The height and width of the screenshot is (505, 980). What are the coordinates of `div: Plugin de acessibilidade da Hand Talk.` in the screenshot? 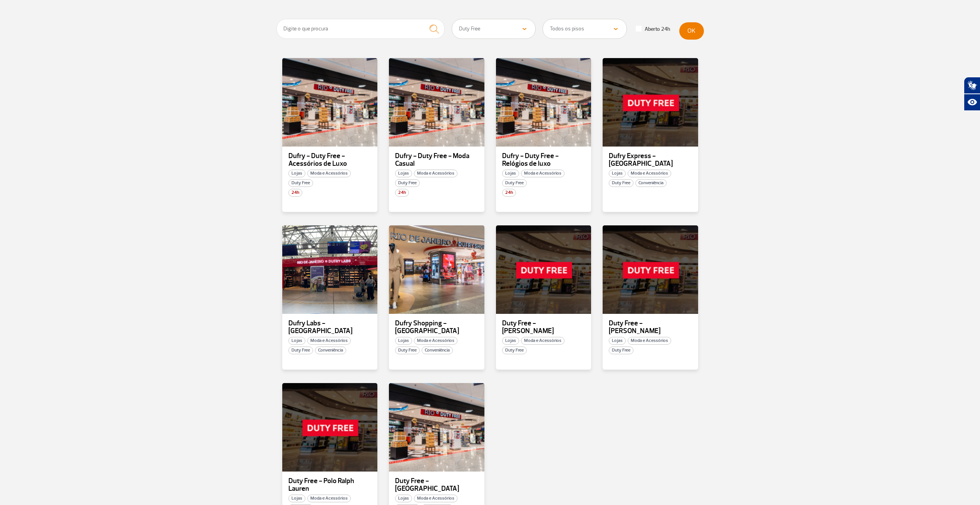 It's located at (972, 94).